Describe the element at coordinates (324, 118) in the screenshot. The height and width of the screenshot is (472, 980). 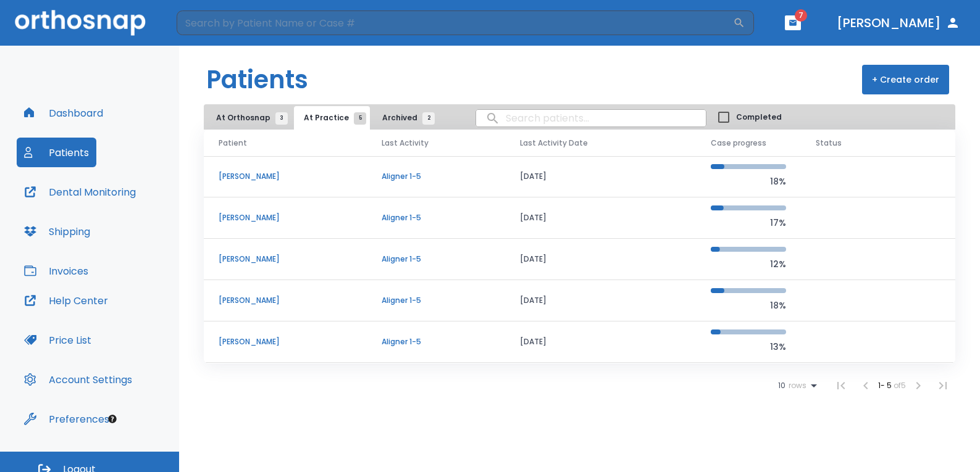
I see `div: tabs` at that location.